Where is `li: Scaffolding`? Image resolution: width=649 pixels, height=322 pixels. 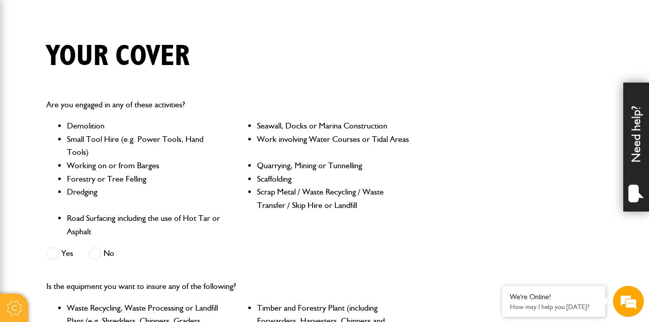
li: Scaffolding is located at coordinates (335, 179).